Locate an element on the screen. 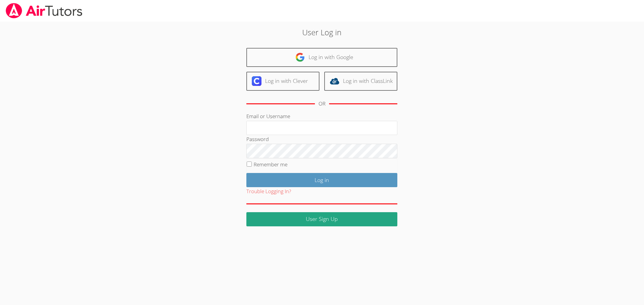  label: Remember me is located at coordinates (270, 165).